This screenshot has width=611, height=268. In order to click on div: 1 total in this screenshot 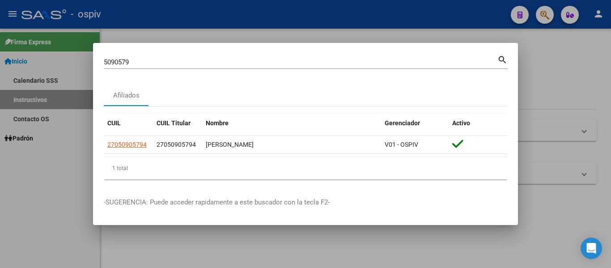, I will do `click(305, 168)`.